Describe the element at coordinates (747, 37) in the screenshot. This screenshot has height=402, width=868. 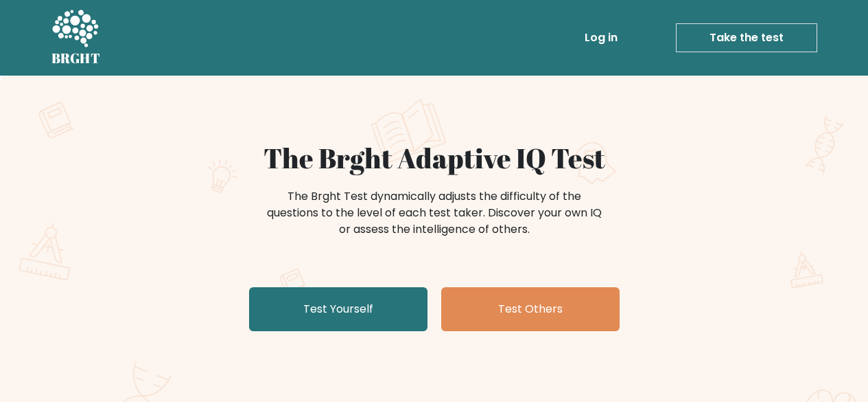
I see `a: Take the test` at that location.